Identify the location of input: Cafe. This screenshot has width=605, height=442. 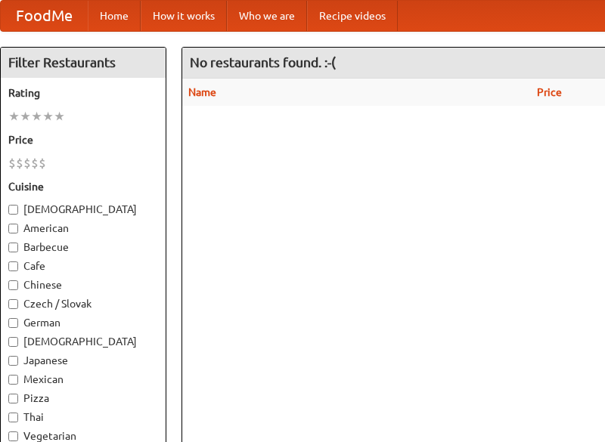
(13, 266).